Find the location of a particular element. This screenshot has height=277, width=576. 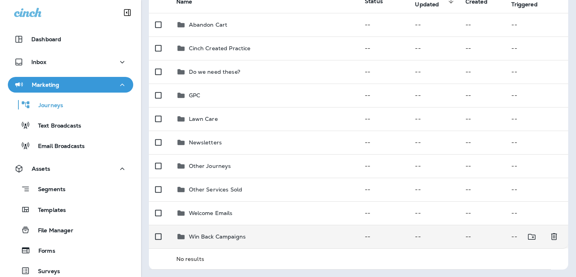

button: Inbox is located at coordinates (71, 62).